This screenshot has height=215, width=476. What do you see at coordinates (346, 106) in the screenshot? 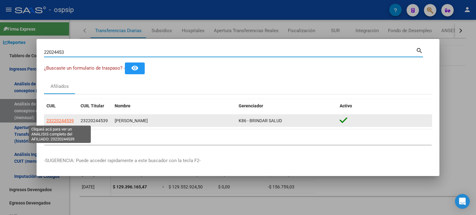
I see `span: Activo` at bounding box center [346, 106].